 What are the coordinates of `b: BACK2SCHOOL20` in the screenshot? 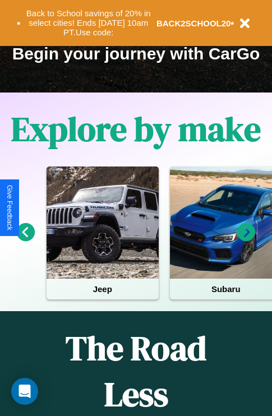 It's located at (193, 23).